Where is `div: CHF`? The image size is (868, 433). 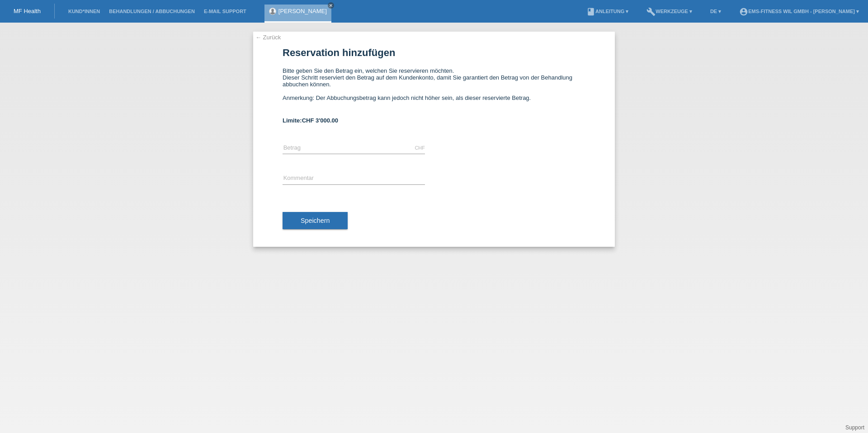 div: CHF is located at coordinates (420, 148).